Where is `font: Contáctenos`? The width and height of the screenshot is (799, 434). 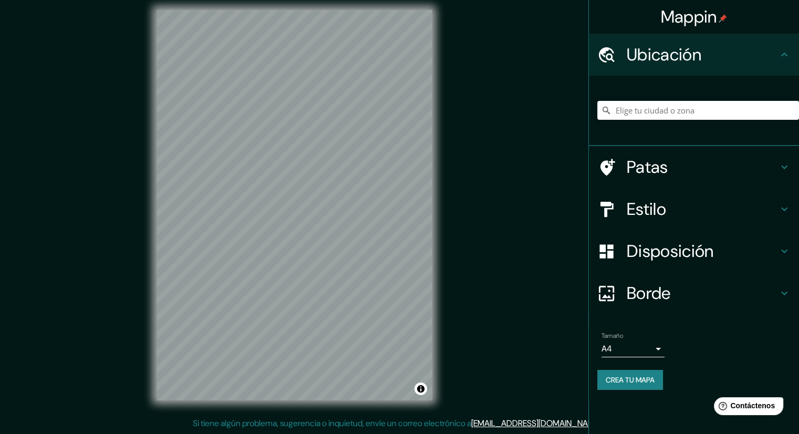 font: Contáctenos is located at coordinates (47, 13).